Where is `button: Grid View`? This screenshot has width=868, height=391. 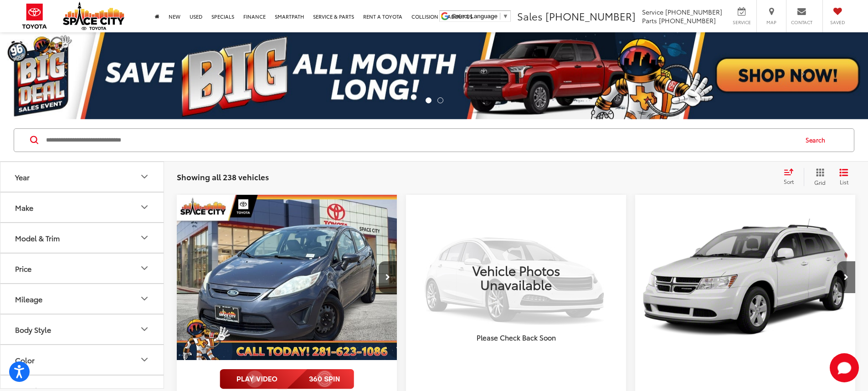
button: Grid View is located at coordinates (818, 177).